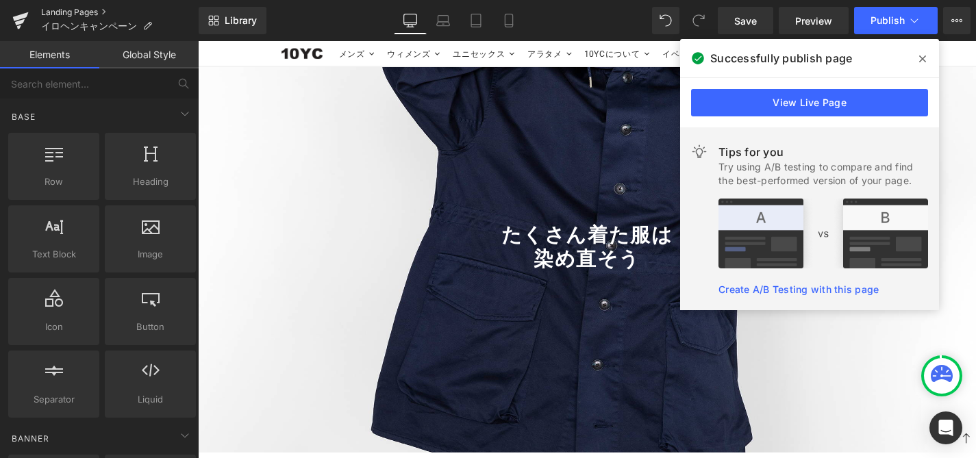  I want to click on span: イロヘンキャンペーン, so click(89, 26).